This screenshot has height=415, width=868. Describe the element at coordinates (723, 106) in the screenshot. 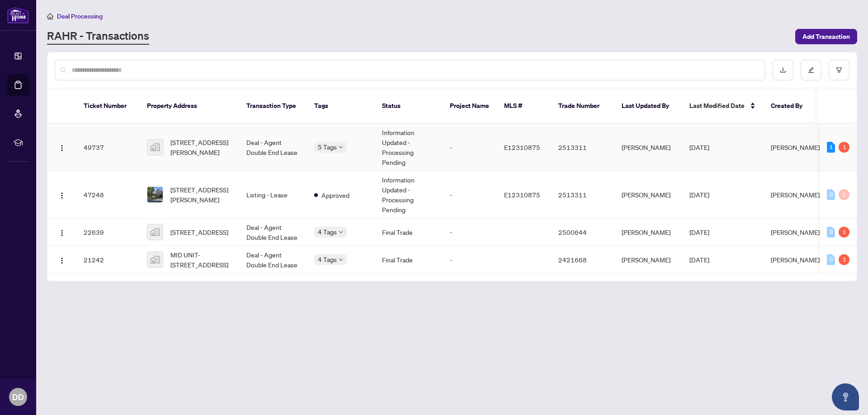

I see `th: Last Modified Date` at that location.